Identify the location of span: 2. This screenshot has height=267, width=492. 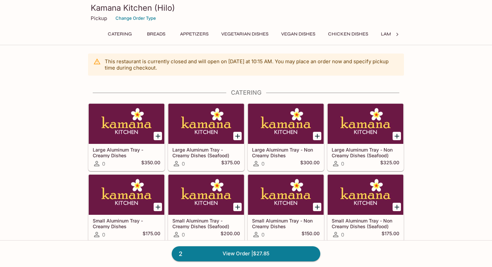
(180, 254).